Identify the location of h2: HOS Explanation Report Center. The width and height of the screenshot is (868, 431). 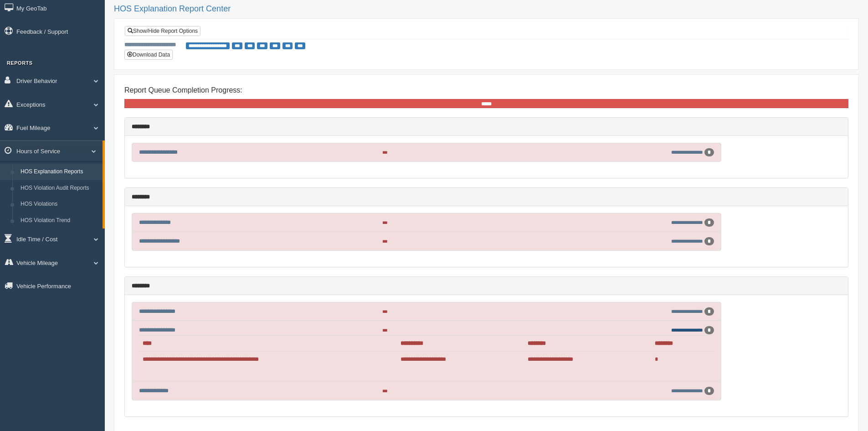
(486, 9).